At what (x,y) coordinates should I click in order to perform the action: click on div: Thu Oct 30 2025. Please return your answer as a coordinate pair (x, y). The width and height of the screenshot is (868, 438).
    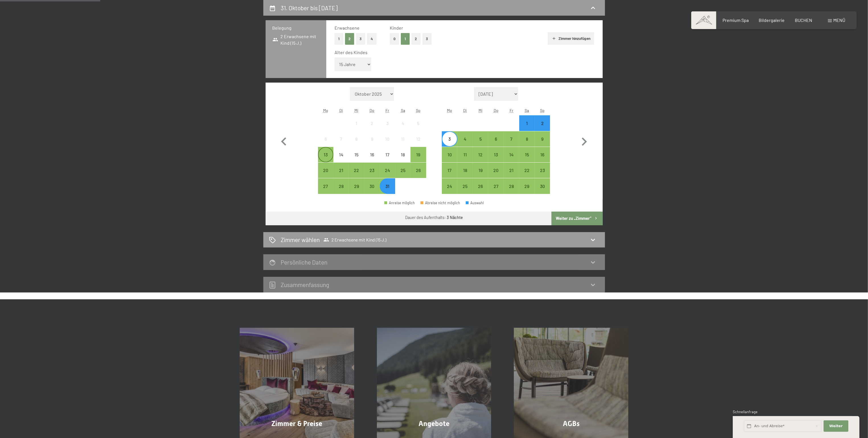
    Looking at the image, I should click on (372, 186).